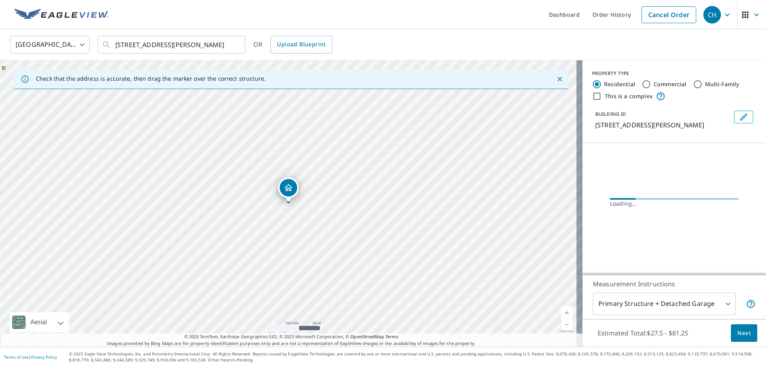 The image size is (766, 367). Describe the element at coordinates (674, 73) in the screenshot. I see `div: PROPERTY TYPE` at that location.